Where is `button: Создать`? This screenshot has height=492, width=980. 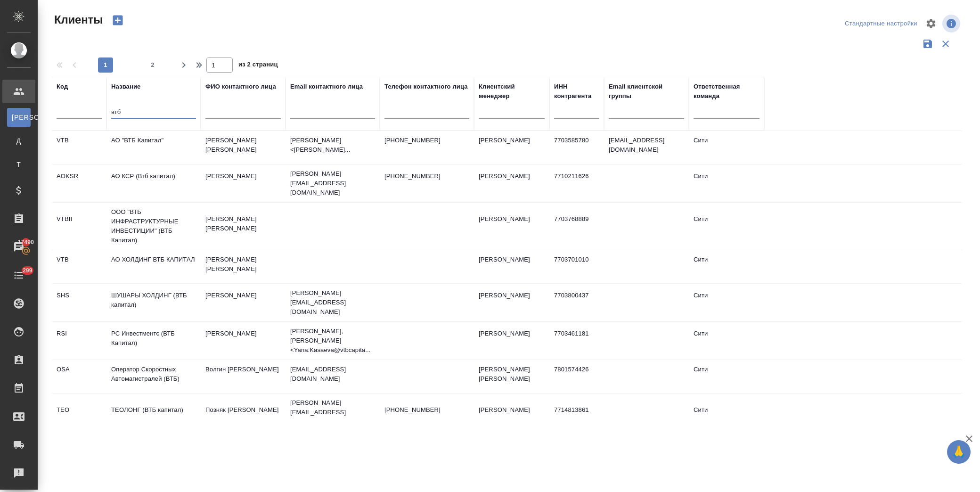 button: Создать is located at coordinates (118, 21).